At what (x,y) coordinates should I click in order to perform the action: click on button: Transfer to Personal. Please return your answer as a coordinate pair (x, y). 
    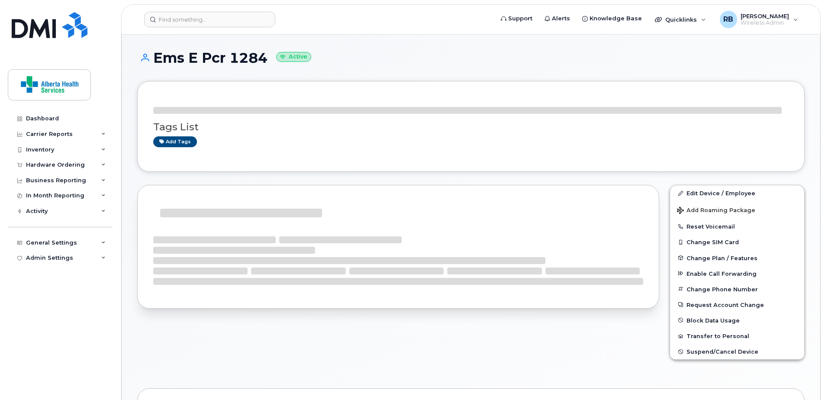
    Looking at the image, I should click on (737, 336).